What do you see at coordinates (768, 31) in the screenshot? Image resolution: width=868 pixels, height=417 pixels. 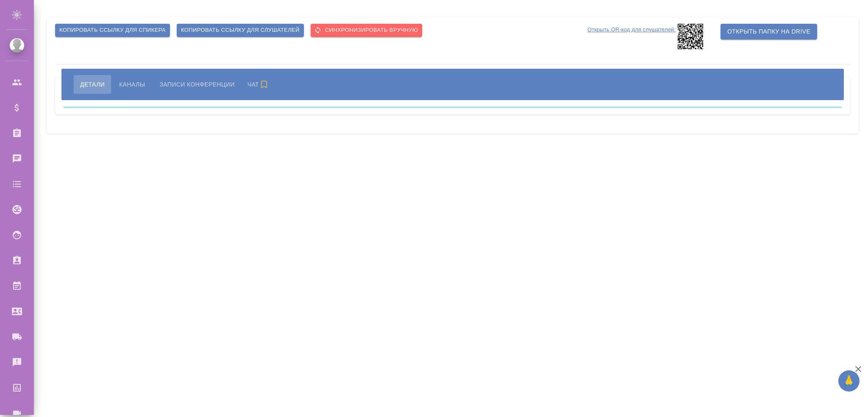 I see `span: Открыть папку на Drive` at bounding box center [768, 31].